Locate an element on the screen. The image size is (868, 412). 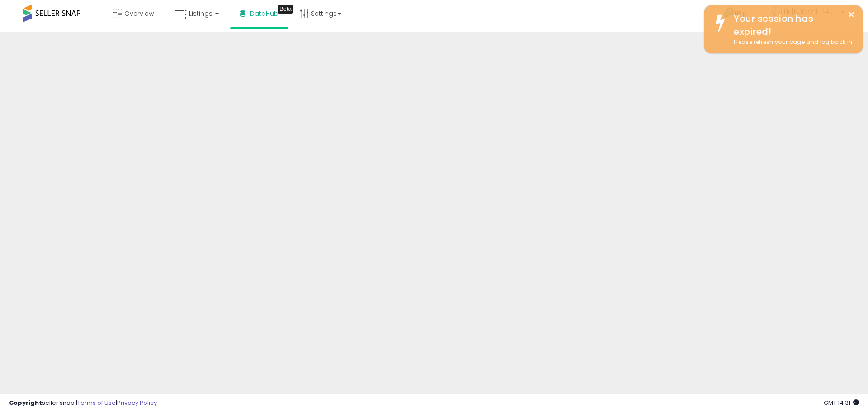
div: seller snap | | is located at coordinates (82, 403).